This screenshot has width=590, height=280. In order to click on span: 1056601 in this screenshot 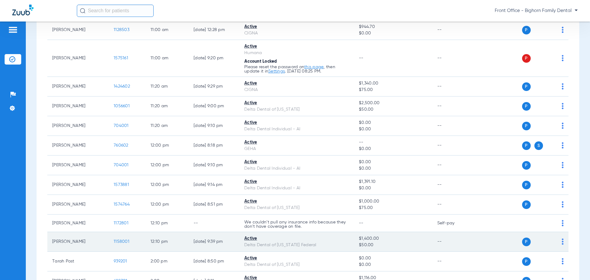, I will do `click(122, 106)`.